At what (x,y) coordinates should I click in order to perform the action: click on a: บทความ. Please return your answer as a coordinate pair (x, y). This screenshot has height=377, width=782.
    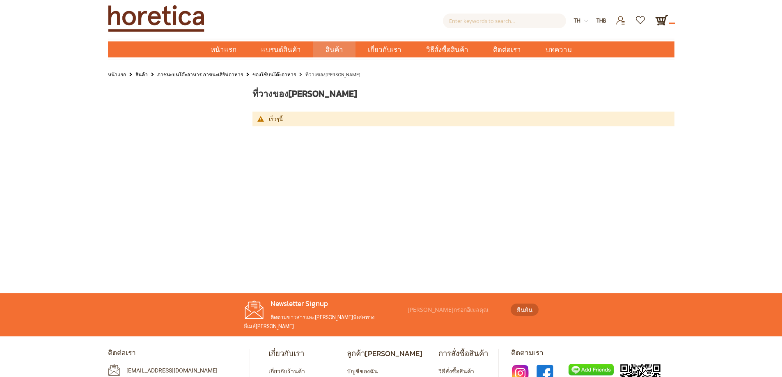
    Looking at the image, I should click on (558, 49).